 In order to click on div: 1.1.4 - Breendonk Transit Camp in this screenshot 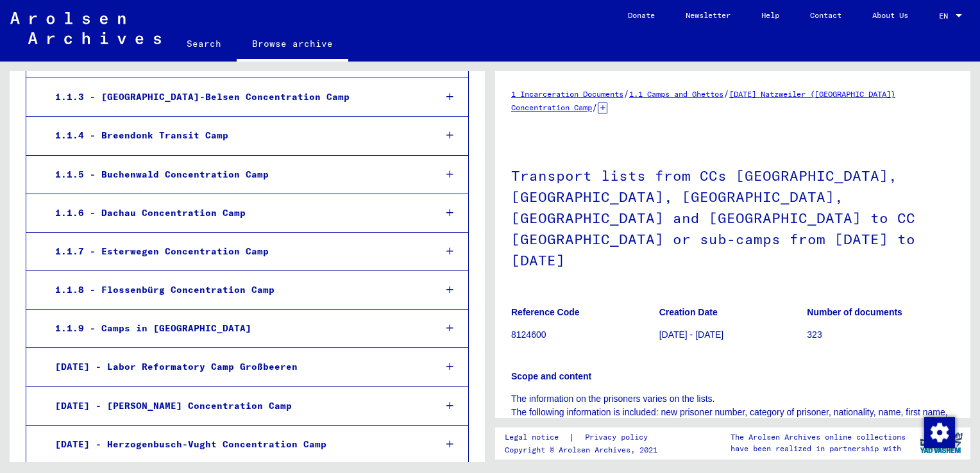, I will do `click(235, 135)`.